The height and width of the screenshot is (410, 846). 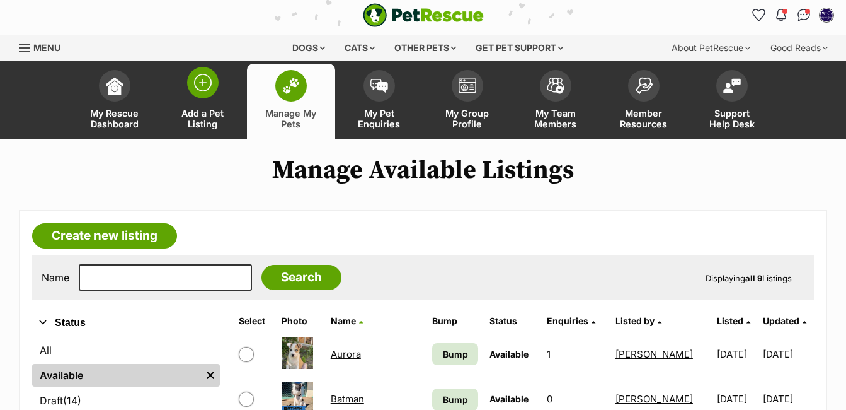 What do you see at coordinates (827, 15) in the screenshot?
I see `button: My account` at bounding box center [827, 15].